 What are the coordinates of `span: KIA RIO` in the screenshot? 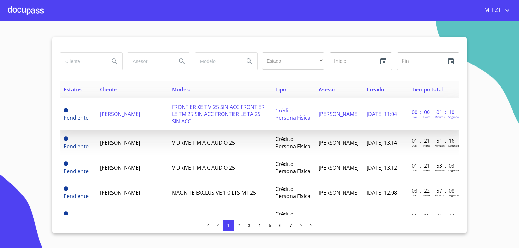 It's located at (181, 218).